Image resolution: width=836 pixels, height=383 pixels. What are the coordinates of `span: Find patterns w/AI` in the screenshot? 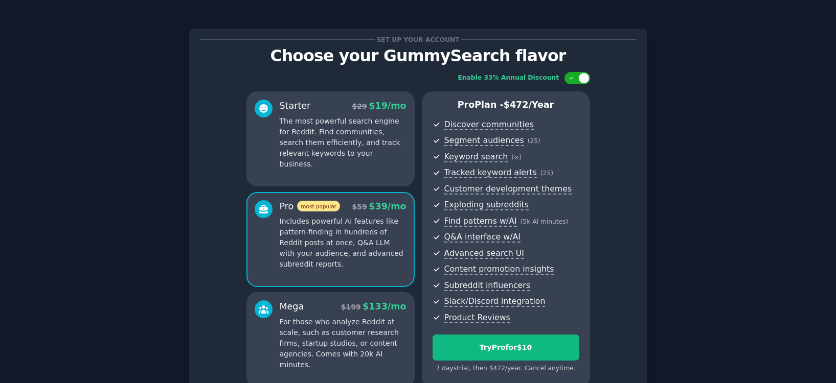 It's located at (480, 221).